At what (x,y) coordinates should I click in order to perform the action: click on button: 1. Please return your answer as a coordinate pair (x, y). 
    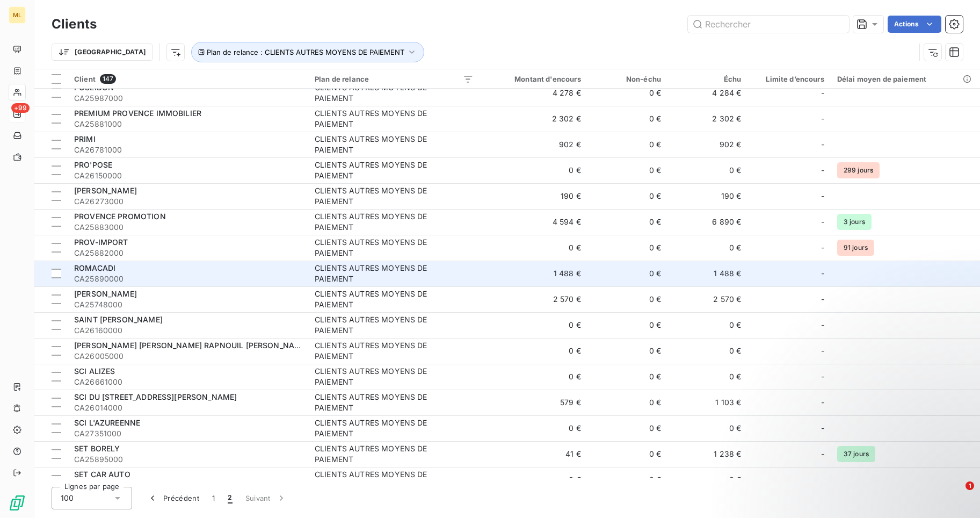
    Looking at the image, I should click on (213, 497).